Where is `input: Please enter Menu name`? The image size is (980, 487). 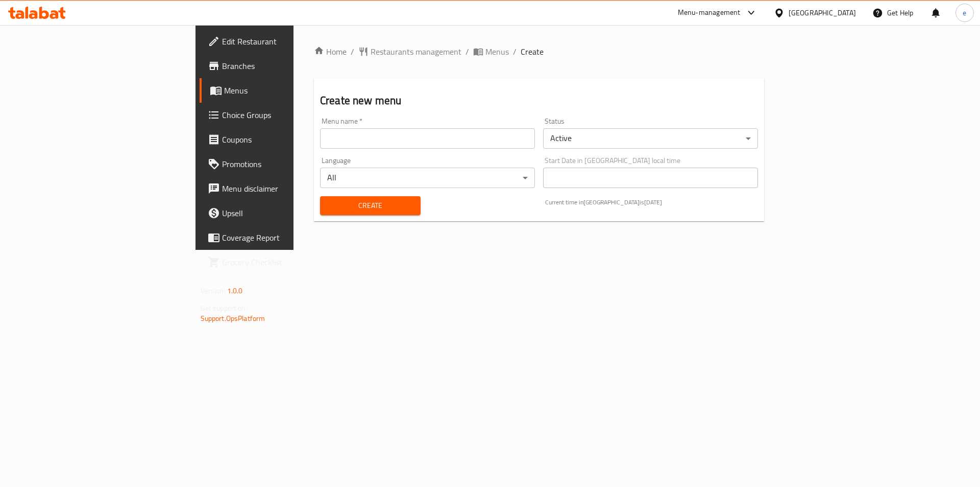
input: Please enter Menu name is located at coordinates (427, 138).